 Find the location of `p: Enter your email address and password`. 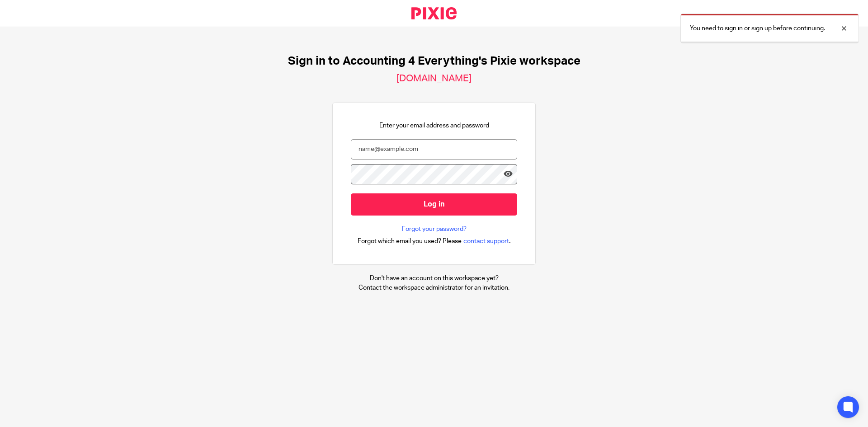

p: Enter your email address and password is located at coordinates (434, 125).